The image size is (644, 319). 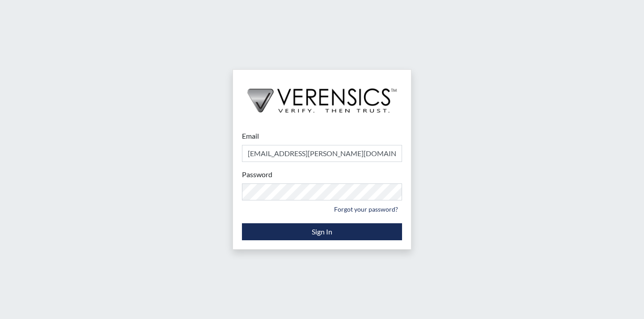 I want to click on a: Forgot your password?, so click(x=366, y=209).